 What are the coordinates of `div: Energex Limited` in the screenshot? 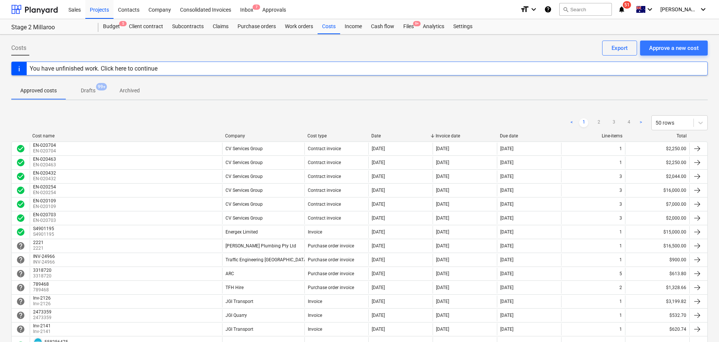 It's located at (242, 232).